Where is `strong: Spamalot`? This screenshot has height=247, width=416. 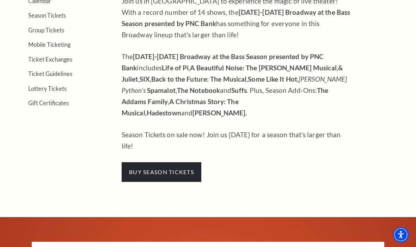 strong: Spamalot is located at coordinates (161, 90).